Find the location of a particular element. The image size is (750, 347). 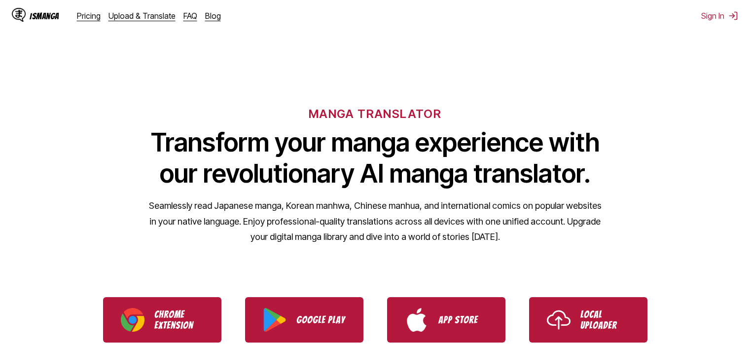

a: Download IsManga from Google Play is located at coordinates (304, 320).